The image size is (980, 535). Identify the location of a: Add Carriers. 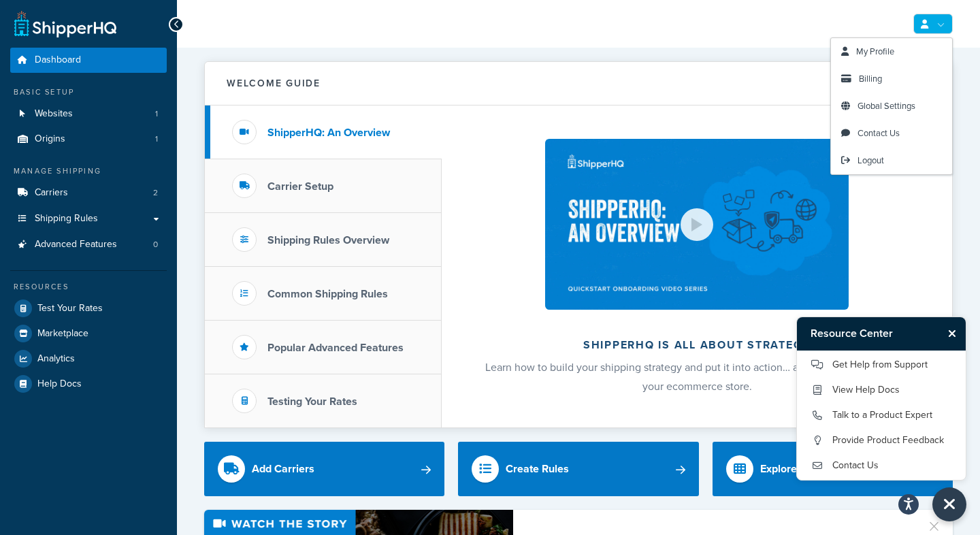
(324, 468).